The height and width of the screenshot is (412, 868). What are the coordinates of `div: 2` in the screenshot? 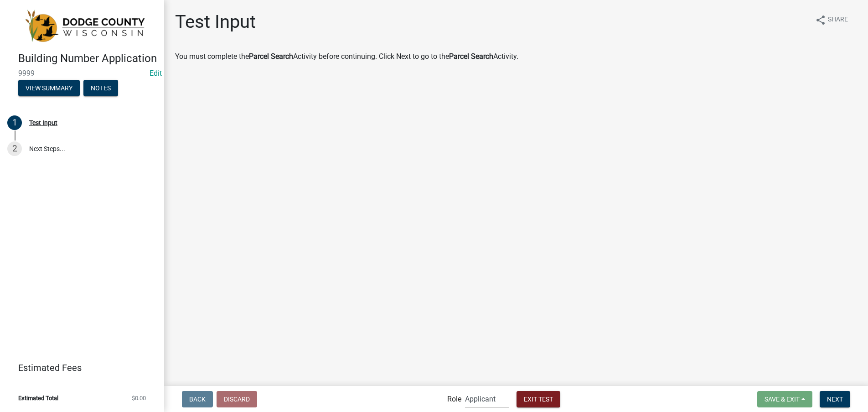 It's located at (14, 149).